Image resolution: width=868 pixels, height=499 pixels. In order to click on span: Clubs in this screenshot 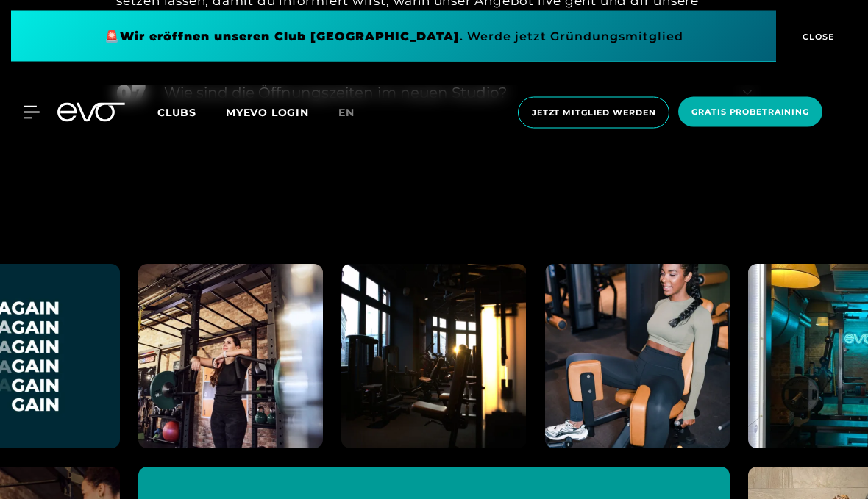, I will do `click(177, 113)`.